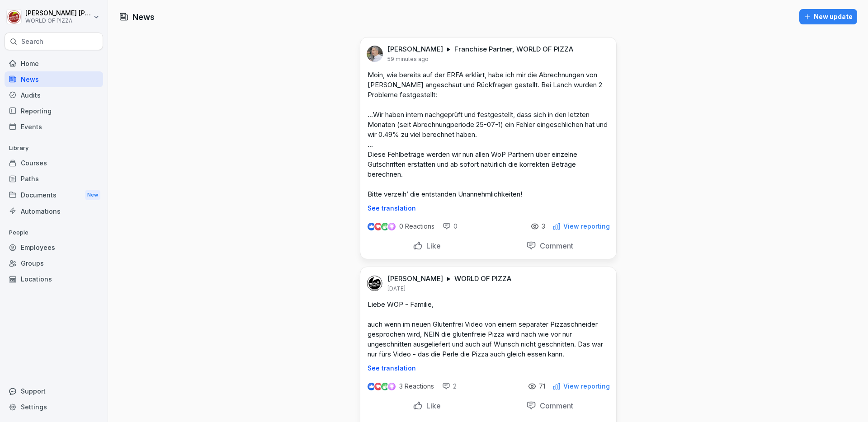 The width and height of the screenshot is (868, 422). What do you see at coordinates (828, 17) in the screenshot?
I see `div: New update` at bounding box center [828, 17].